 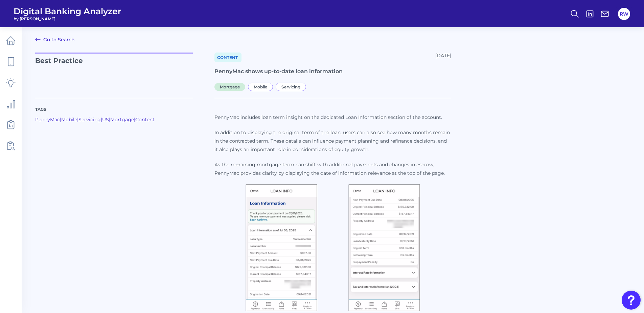 I want to click on h1: PennyMac shows up-to-date loan information, so click(x=333, y=71).